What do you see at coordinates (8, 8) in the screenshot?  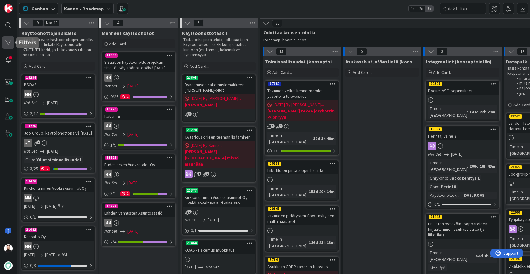 I see `img: Visit kanbanzone.com` at bounding box center [8, 8].